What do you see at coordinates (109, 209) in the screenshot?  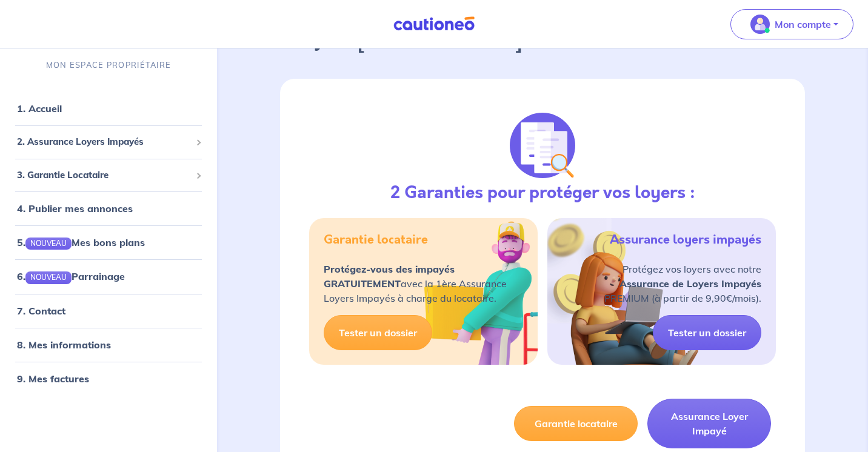 I see `div: 4. Publier mes annonces` at bounding box center [109, 209].